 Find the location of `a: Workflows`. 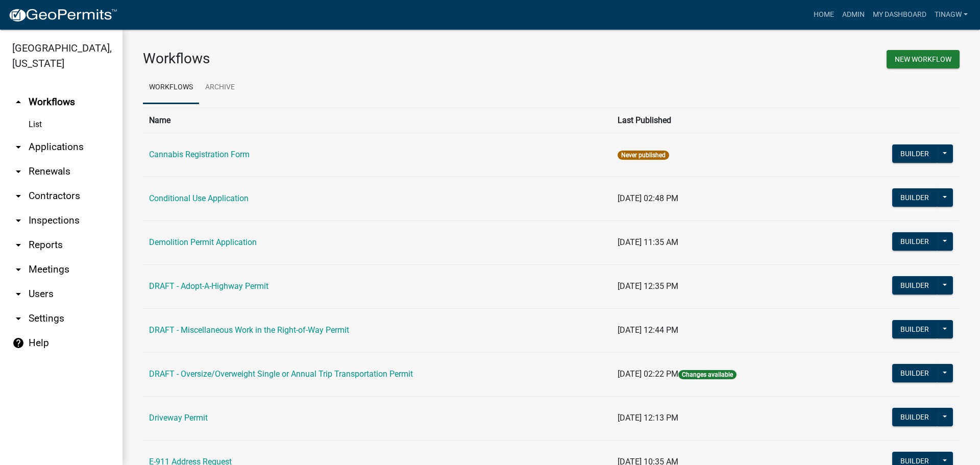

a: Workflows is located at coordinates (171, 88).